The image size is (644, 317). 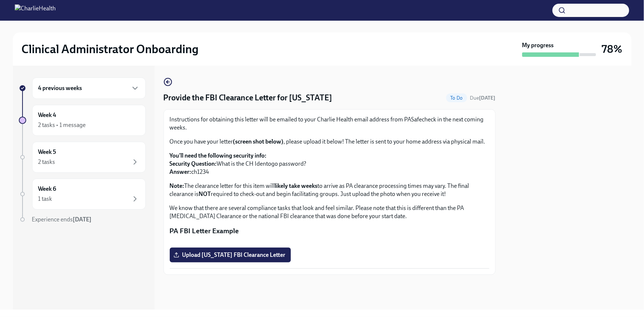 What do you see at coordinates (35, 10) in the screenshot?
I see `img: CharlieHealth` at bounding box center [35, 10].